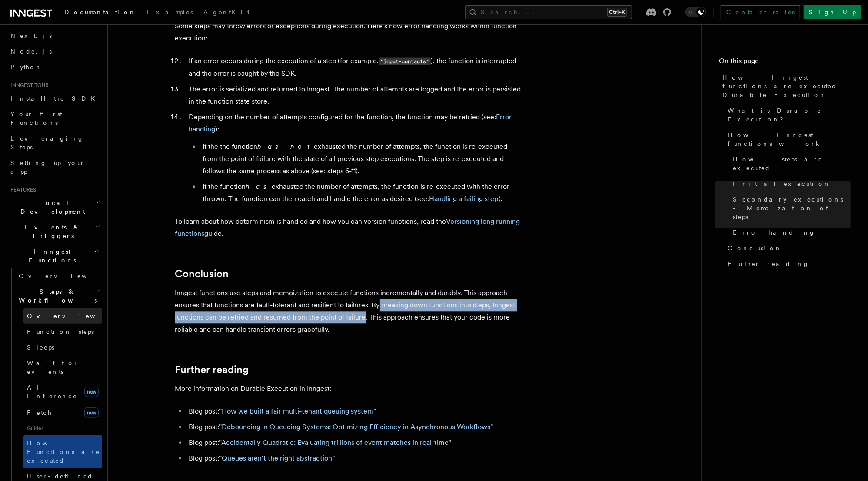  I want to click on p: Inngest functions use steps and memoization to execute functions incrementally and durably. This ..., so click(349, 311).